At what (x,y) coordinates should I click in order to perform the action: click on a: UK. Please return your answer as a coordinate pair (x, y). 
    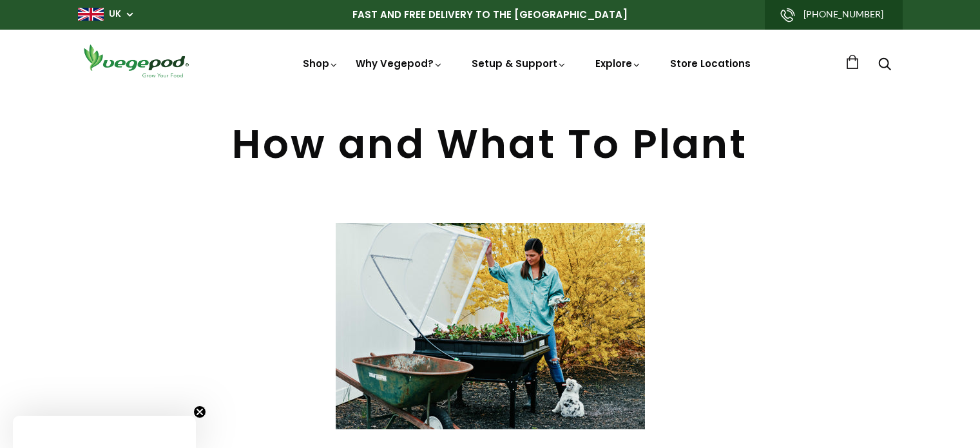
    Looking at the image, I should click on (115, 15).